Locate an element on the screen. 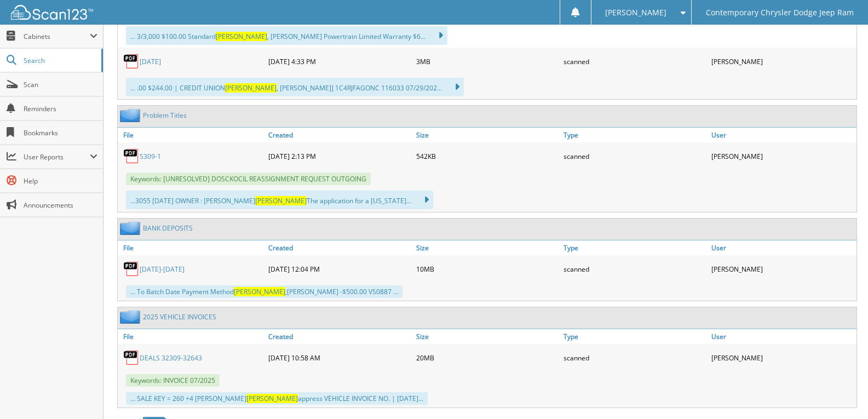 The image size is (868, 419). span: Reminders is located at coordinates (61, 109).